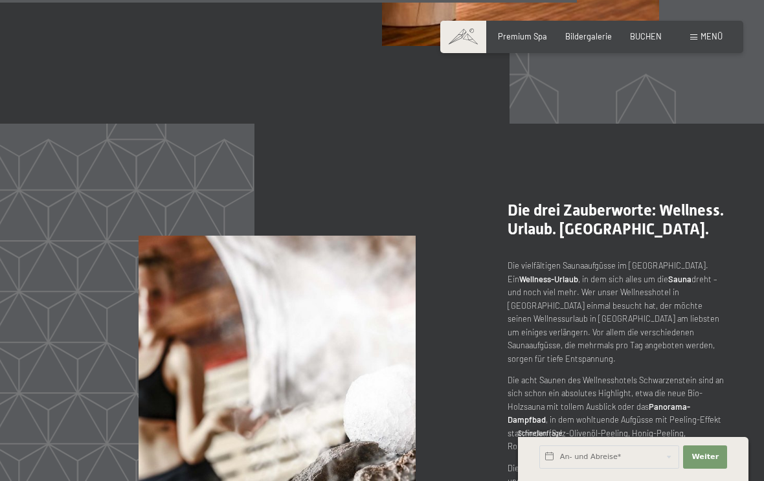  I want to click on span: Menü, so click(712, 36).